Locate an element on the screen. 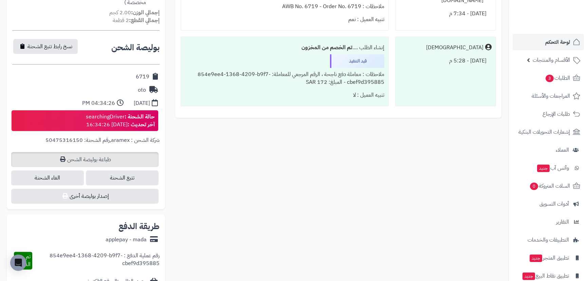 The image size is (588, 281). span: وآتس آب is located at coordinates (553, 168).